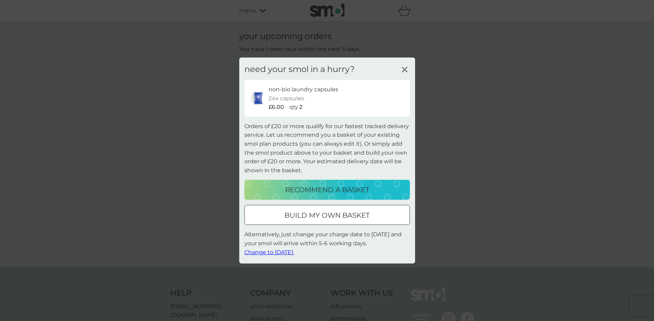 The width and height of the screenshot is (654, 321). Describe the element at coordinates (300, 69) in the screenshot. I see `h3: need your smol in a hurry?` at that location.